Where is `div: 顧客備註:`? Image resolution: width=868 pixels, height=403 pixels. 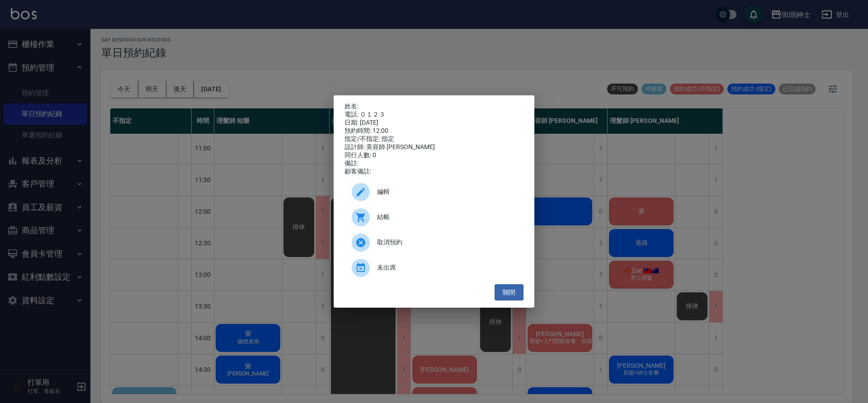
div: 顧客備註: is located at coordinates (434, 172).